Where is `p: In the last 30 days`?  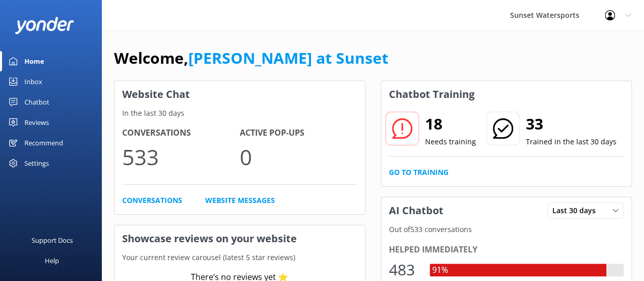 p: In the last 30 days is located at coordinates (240, 113).